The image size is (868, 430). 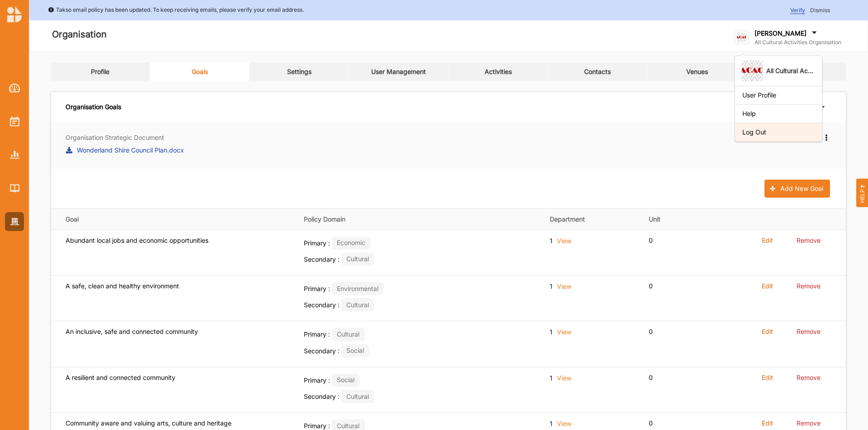 I want to click on div: User Management, so click(x=398, y=72).